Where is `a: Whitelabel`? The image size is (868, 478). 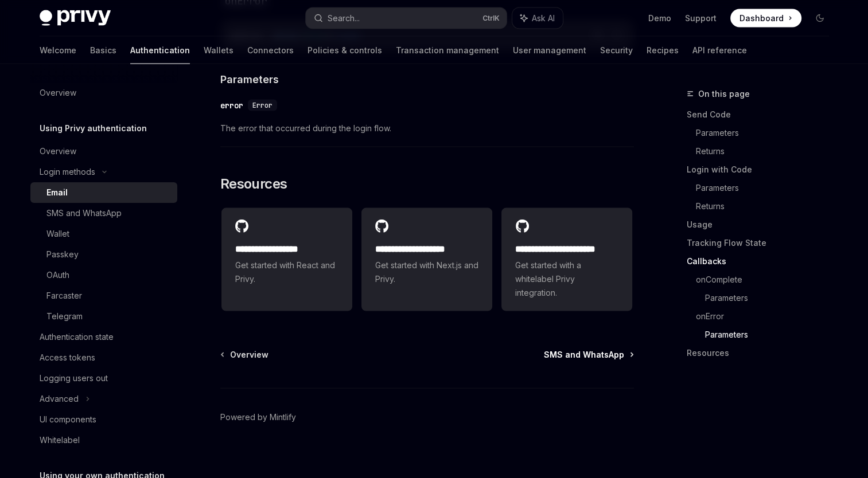 a: Whitelabel is located at coordinates (103, 441).